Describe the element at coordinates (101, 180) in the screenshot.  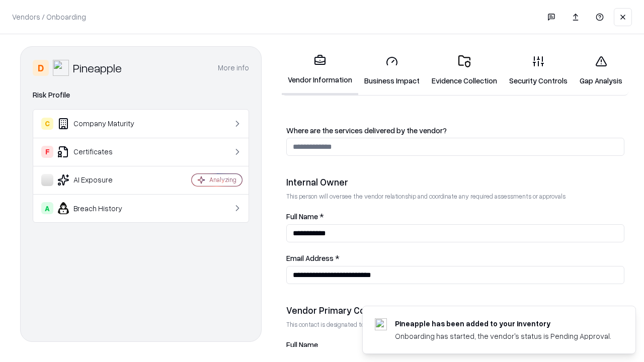
I see `div: AI Exposure` at that location.